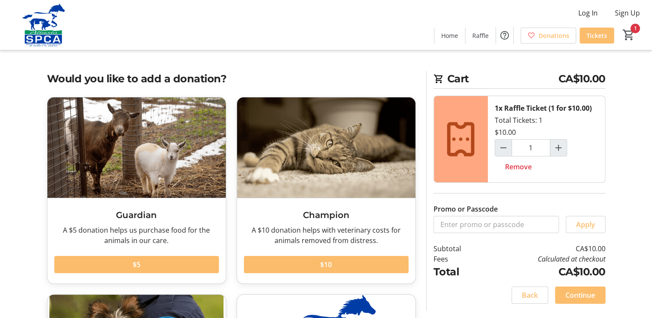  I want to click on span: Continue, so click(580, 295).